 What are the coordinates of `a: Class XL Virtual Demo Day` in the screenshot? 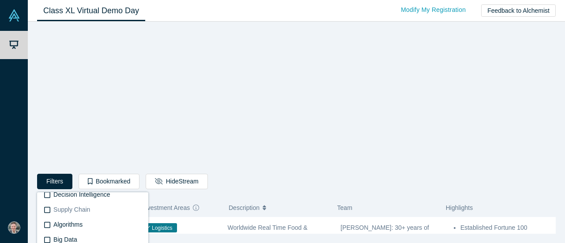 It's located at (91, 11).